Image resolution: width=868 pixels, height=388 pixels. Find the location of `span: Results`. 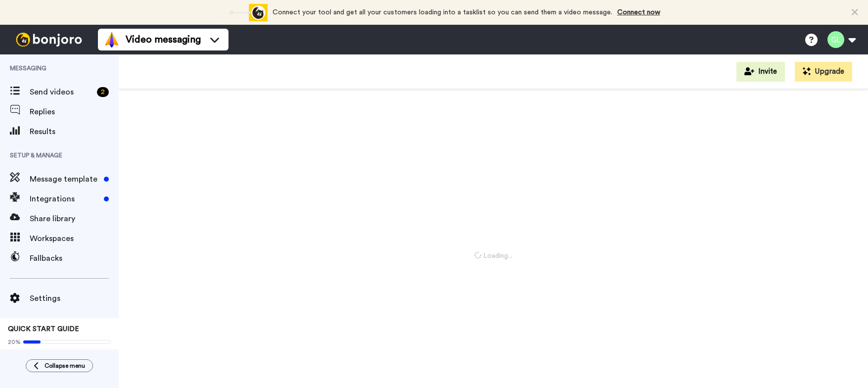

span: Results is located at coordinates (74, 131).